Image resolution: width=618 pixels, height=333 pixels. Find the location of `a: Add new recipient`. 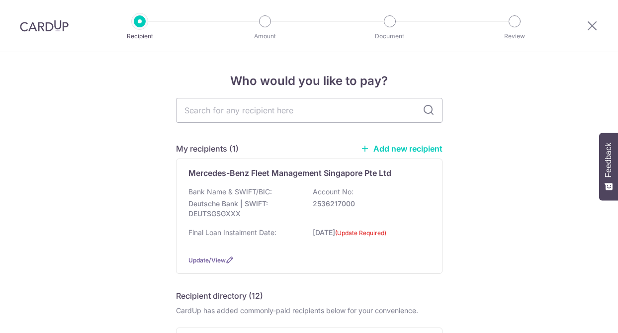

a: Add new recipient is located at coordinates (401, 149).